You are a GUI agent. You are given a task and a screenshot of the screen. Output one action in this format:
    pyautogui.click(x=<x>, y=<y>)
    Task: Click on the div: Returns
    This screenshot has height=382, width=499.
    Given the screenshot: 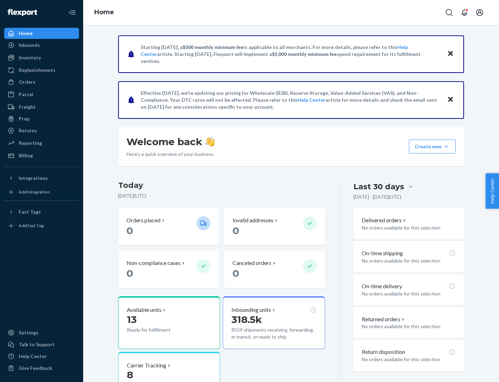 What is the action you would take?
    pyautogui.click(x=28, y=130)
    